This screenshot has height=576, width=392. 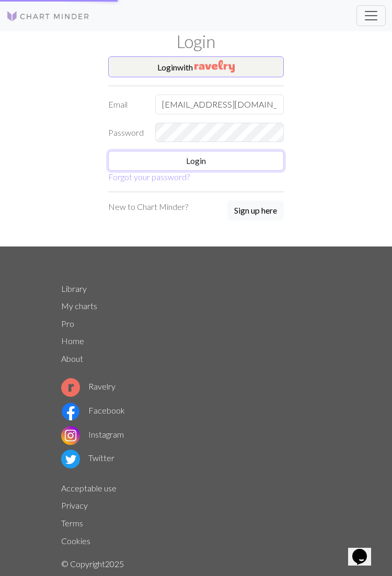 I want to click on a: Cookies, so click(x=76, y=540).